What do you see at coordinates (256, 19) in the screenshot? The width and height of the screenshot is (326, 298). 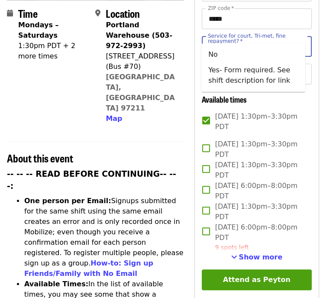 I see `input: ZIP code` at bounding box center [256, 19].